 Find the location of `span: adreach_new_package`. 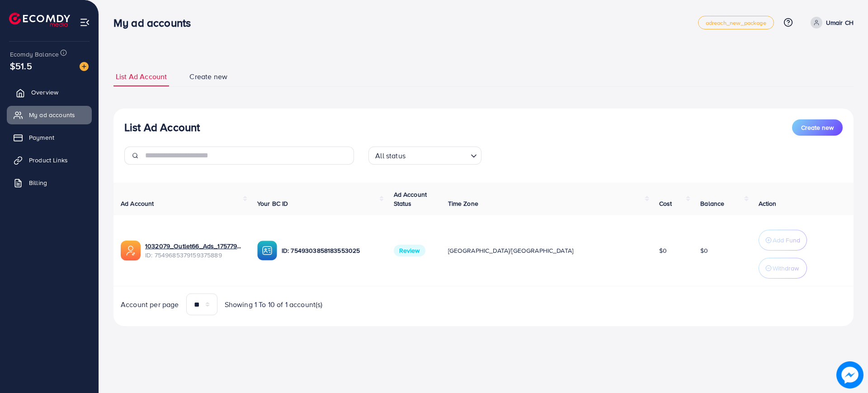

span: adreach_new_package is located at coordinates (736, 23).